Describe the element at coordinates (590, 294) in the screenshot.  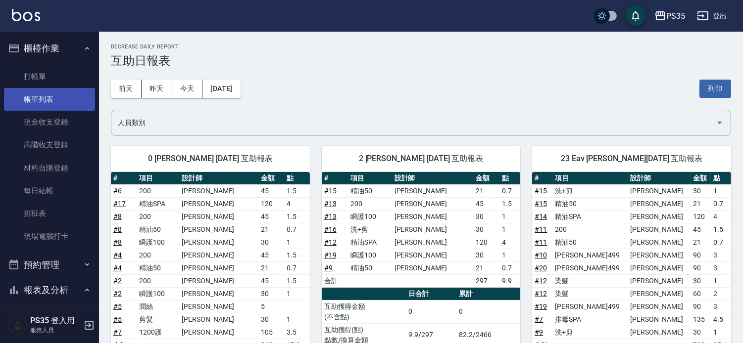
I see `td: 染髮` at that location.